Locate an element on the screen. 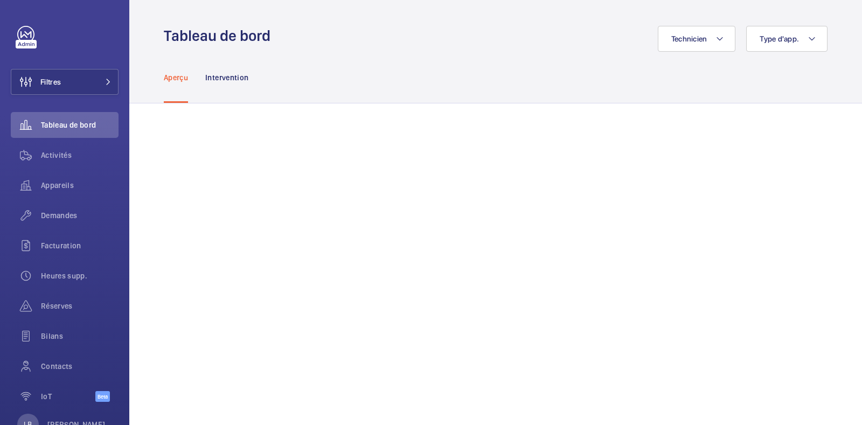  p: Intervention is located at coordinates (227, 78).